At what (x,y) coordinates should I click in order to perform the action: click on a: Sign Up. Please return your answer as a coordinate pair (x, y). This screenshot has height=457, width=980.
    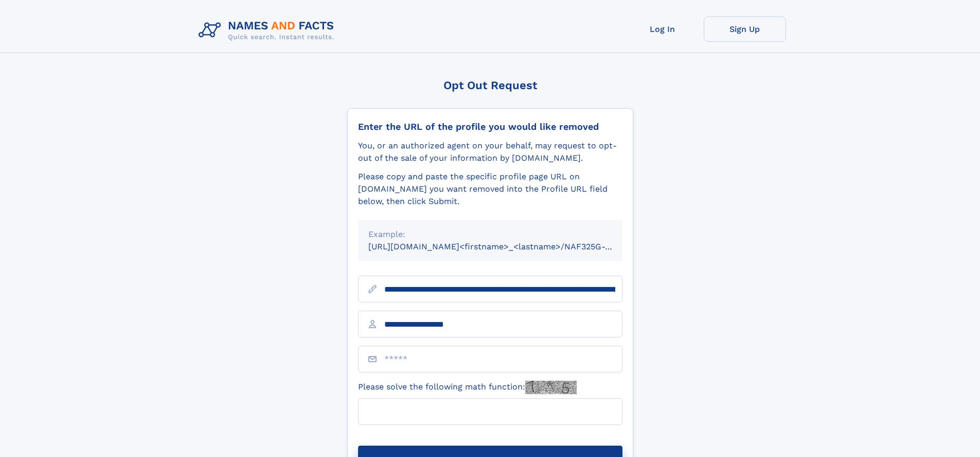
    Looking at the image, I should click on (745, 29).